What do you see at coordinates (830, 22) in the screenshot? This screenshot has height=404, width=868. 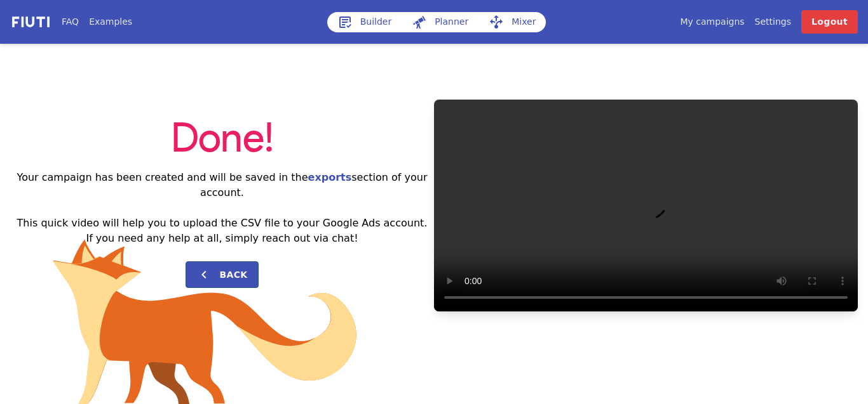 I see `a: Logout` at bounding box center [830, 22].